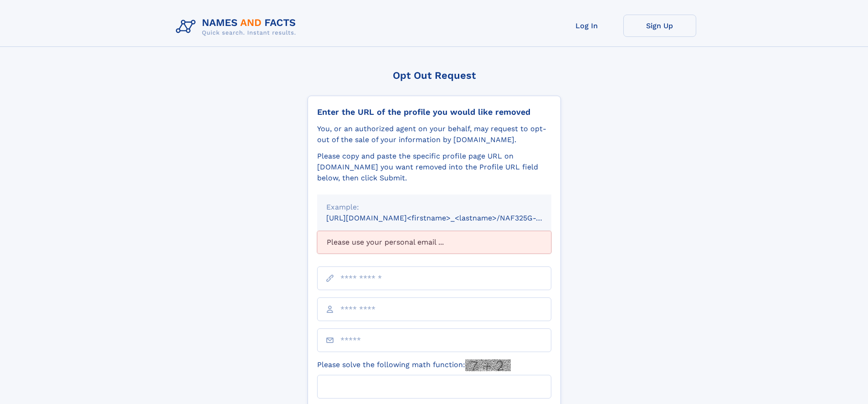  What do you see at coordinates (434, 75) in the screenshot?
I see `div: Opt Out Request` at bounding box center [434, 75].